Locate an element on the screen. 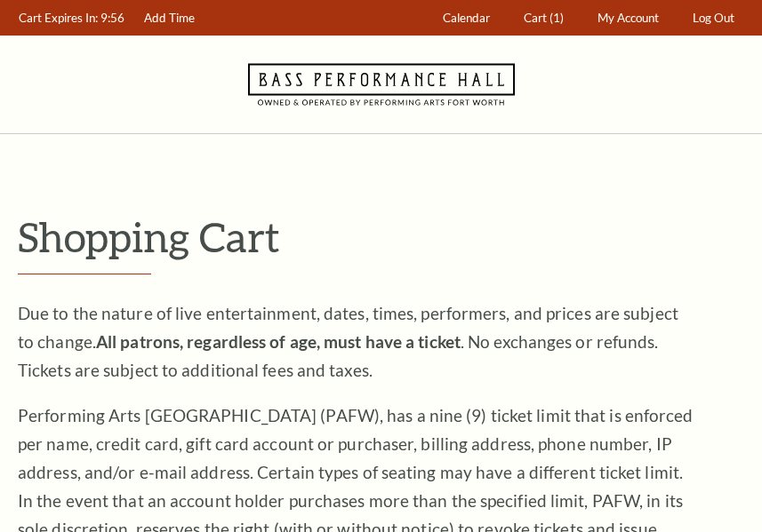 This screenshot has height=532, width=762. span: Calendar is located at coordinates (466, 18).